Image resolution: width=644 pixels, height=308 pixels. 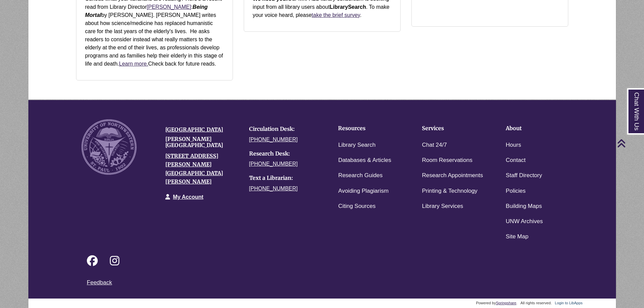 What do you see at coordinates (100, 283) in the screenshot?
I see `a: Feedback` at bounding box center [100, 283].